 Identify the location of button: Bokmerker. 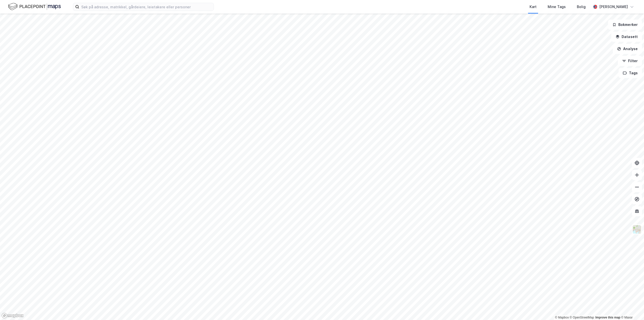
(625, 25).